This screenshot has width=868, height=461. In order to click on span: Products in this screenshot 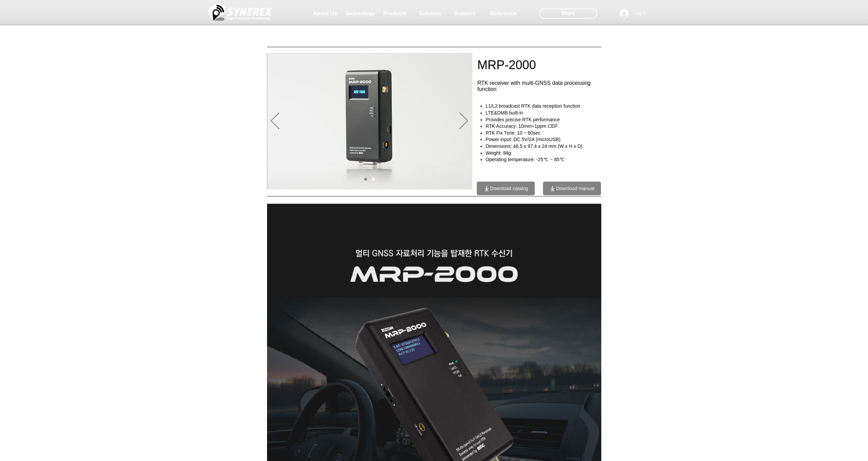, I will do `click(395, 14)`.